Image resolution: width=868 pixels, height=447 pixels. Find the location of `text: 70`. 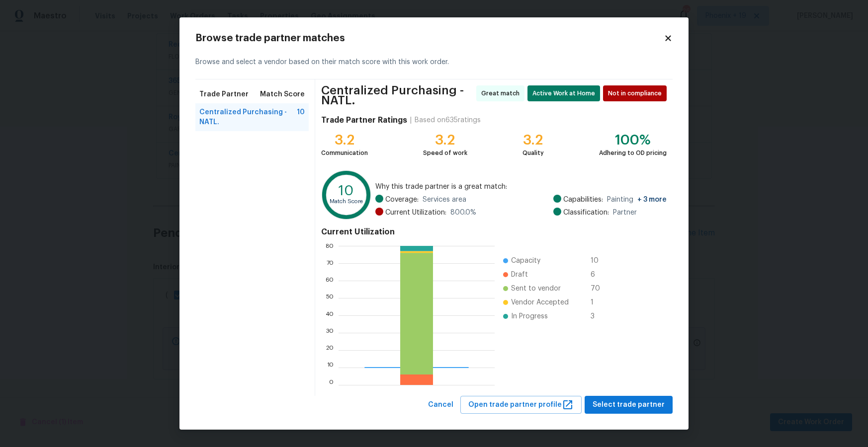

text: 70 is located at coordinates (329, 263).